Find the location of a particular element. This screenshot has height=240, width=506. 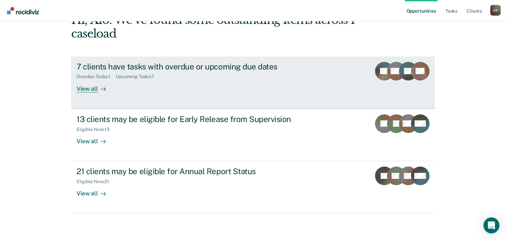

div: Overdue Tasks : 1 is located at coordinates (96, 77).